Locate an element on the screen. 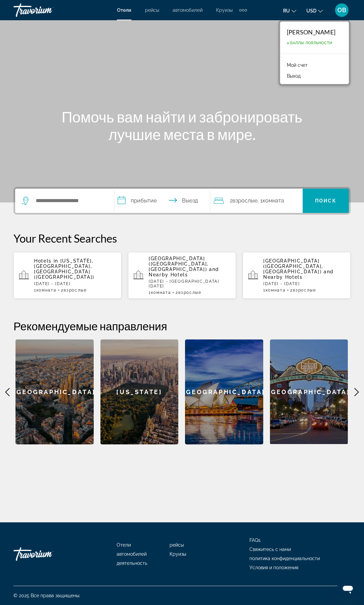  a: FAQs is located at coordinates (255, 540).